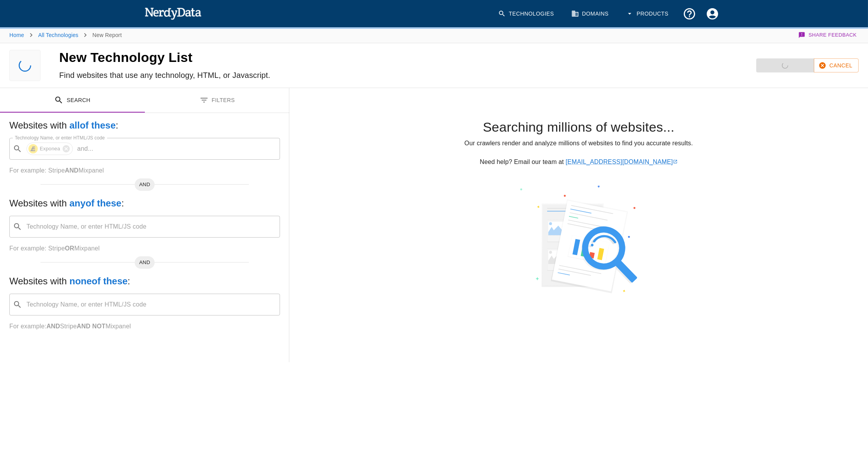 This screenshot has height=467, width=868. What do you see at coordinates (66, 35) in the screenshot?
I see `nav: breadcrumb` at bounding box center [66, 35].